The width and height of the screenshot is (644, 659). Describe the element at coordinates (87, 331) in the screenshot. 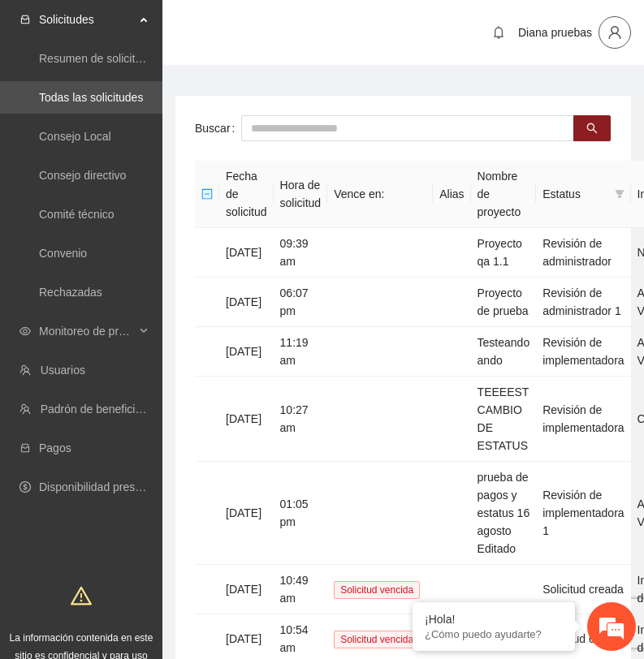

I see `span: Monitoreo de proyectos` at that location.